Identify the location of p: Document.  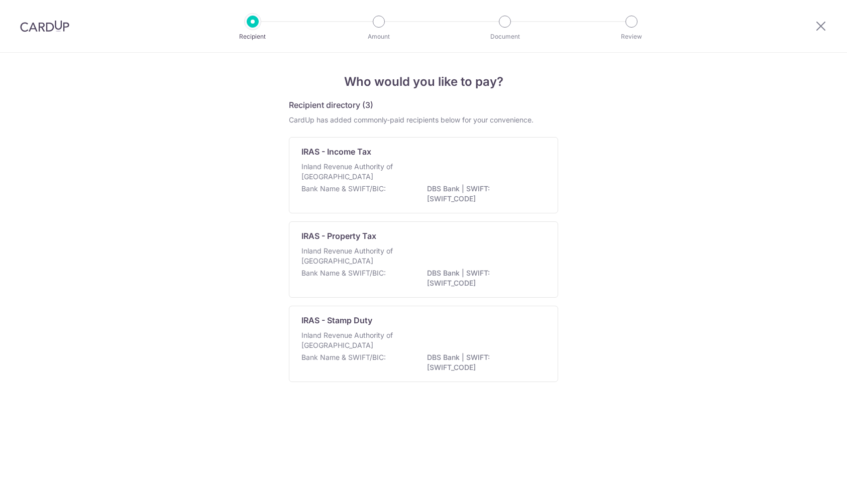
(505, 36).